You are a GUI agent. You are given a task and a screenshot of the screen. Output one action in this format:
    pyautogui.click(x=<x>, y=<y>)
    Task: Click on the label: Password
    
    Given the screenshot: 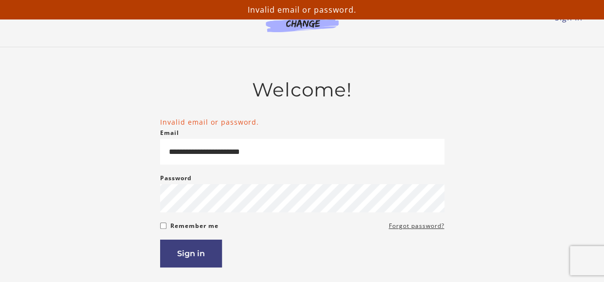 What is the action you would take?
    pyautogui.click(x=176, y=178)
    